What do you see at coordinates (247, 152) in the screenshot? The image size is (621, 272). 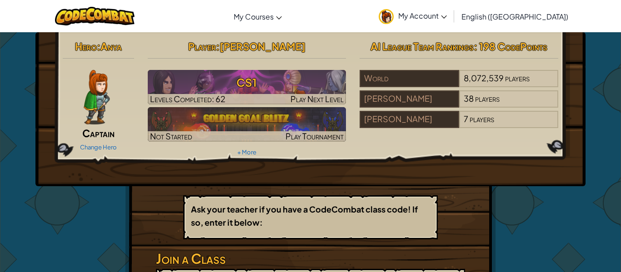 I see `a: + More` at bounding box center [247, 152].